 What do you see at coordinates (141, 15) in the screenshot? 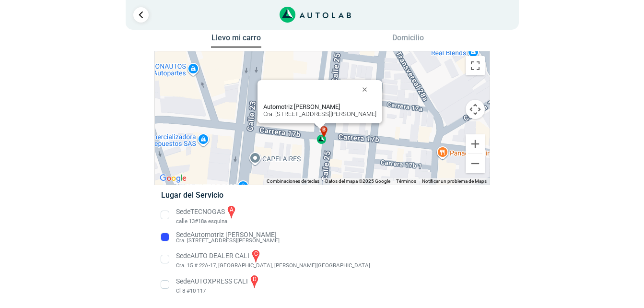
I see `a: Ir al paso anterior` at bounding box center [141, 15].